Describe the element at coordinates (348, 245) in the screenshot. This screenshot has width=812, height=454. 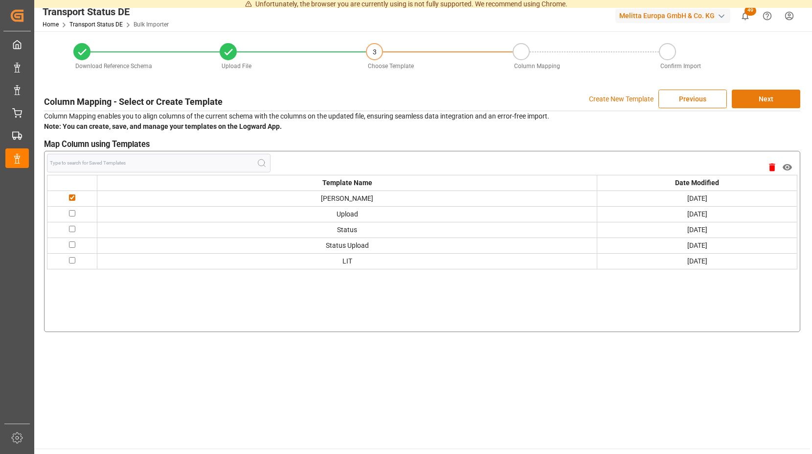
I see `td: Status Upload` at that location.